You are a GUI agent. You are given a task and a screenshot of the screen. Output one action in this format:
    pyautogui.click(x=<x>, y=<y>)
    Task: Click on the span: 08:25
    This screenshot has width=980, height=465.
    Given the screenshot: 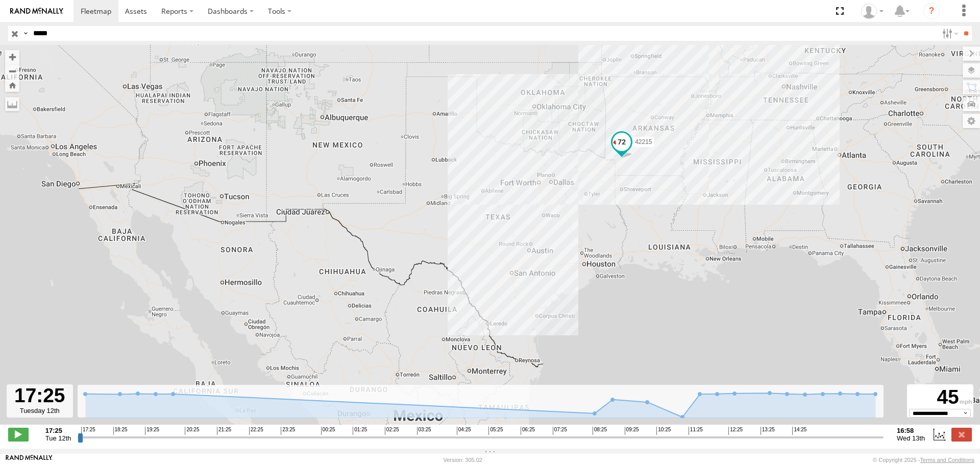 What is the action you would take?
    pyautogui.click(x=599, y=431)
    